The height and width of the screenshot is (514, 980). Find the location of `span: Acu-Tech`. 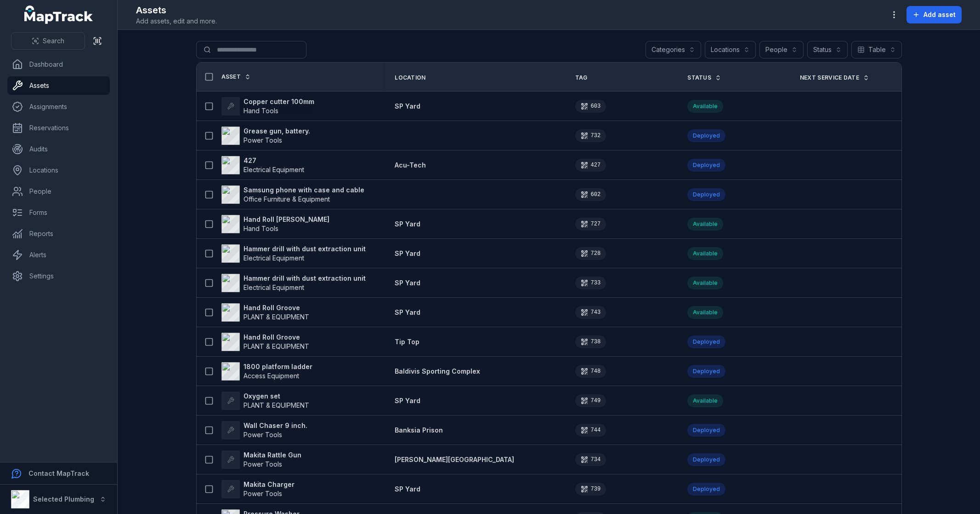

span: Acu-Tech is located at coordinates (410, 165).